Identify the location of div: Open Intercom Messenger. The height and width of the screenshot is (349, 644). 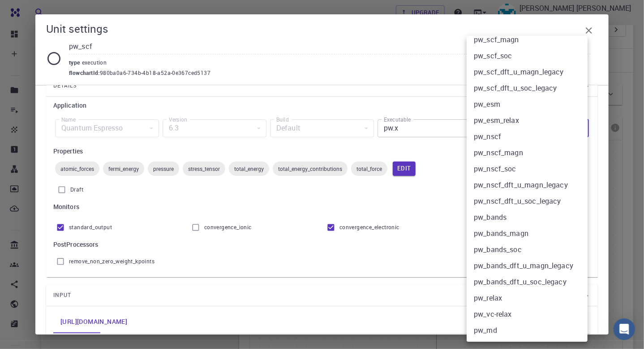
(625, 329).